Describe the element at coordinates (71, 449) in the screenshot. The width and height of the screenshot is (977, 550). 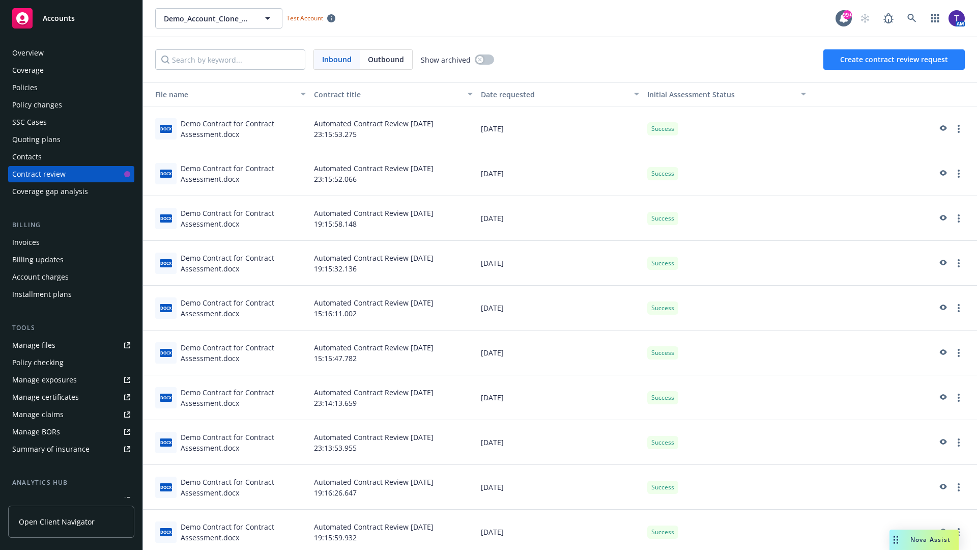
I see `a: Summary of insurance` at that location.